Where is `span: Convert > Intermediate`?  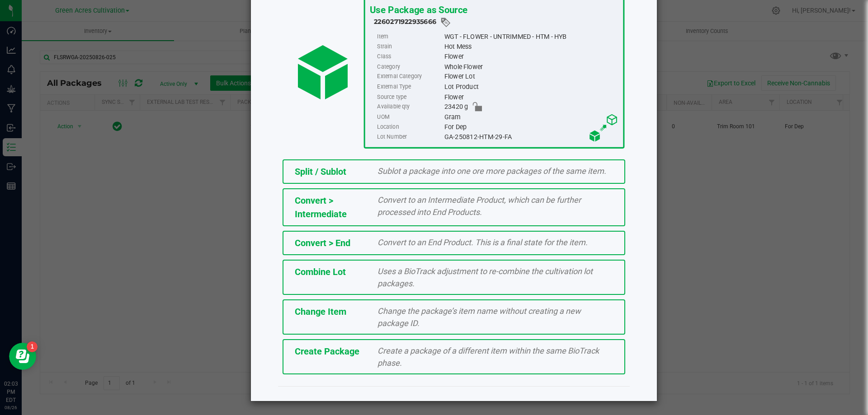
span: Convert > Intermediate is located at coordinates (321, 207).